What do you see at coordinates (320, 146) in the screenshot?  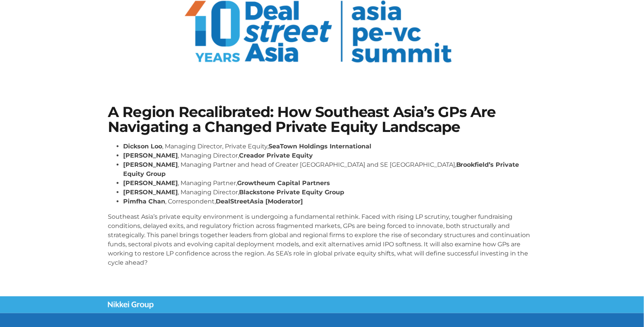 I see `strong: SeaTown Holdings International` at bounding box center [320, 146].